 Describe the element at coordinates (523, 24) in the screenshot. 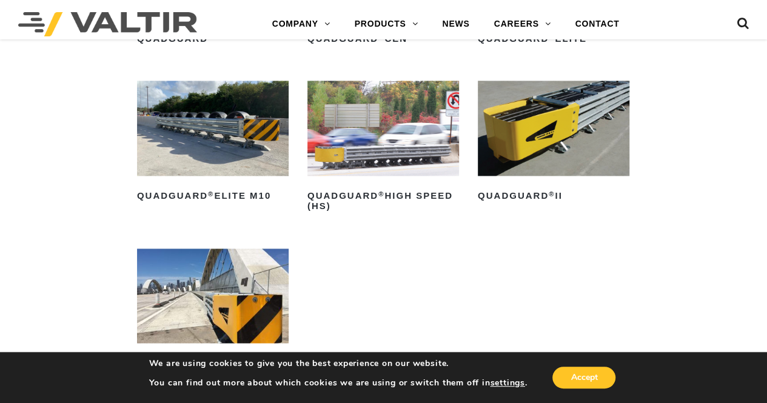

I see `a: CAREERS` at that location.